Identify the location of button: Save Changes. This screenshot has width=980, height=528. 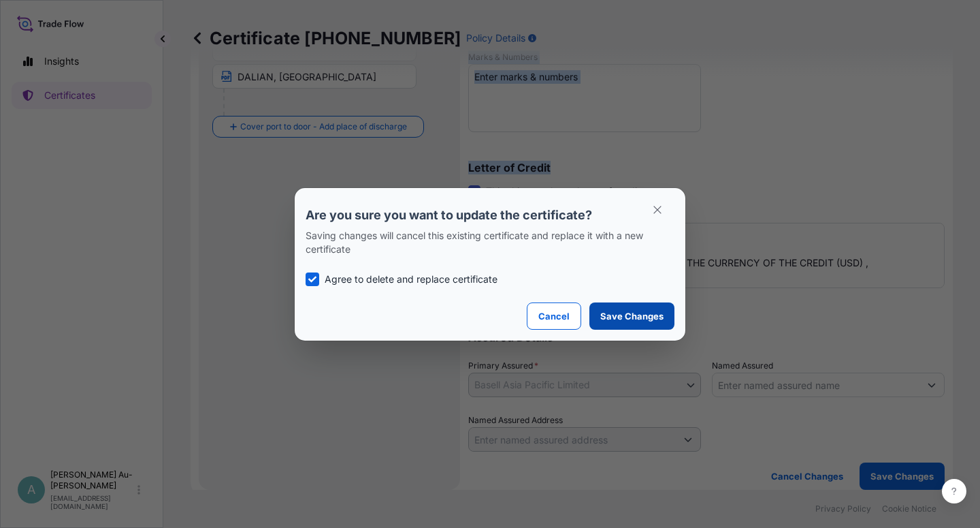
(631, 316).